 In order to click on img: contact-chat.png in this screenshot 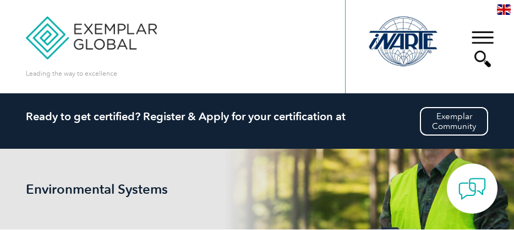, I will do `click(472, 189)`.